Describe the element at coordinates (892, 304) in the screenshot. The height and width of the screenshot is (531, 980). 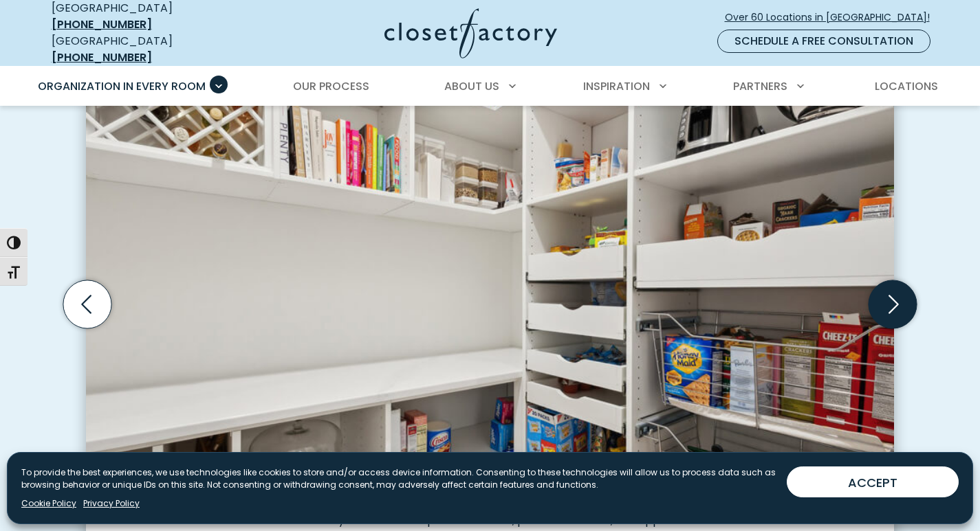
I see `button: Next slide` at that location.